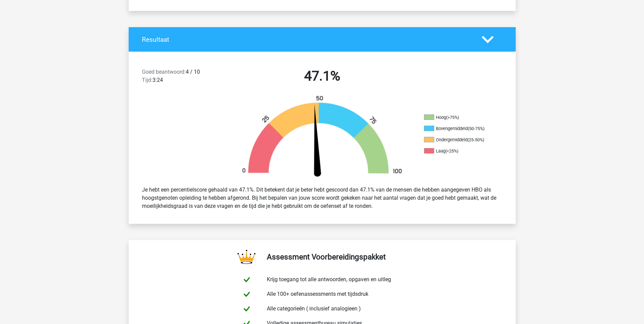 This screenshot has width=644, height=324. Describe the element at coordinates (147, 80) in the screenshot. I see `span: Tijd:` at that location.